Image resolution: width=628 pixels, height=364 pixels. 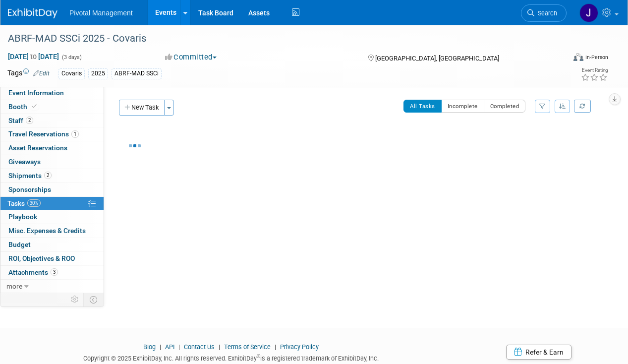 I want to click on a: more, so click(x=52, y=286).